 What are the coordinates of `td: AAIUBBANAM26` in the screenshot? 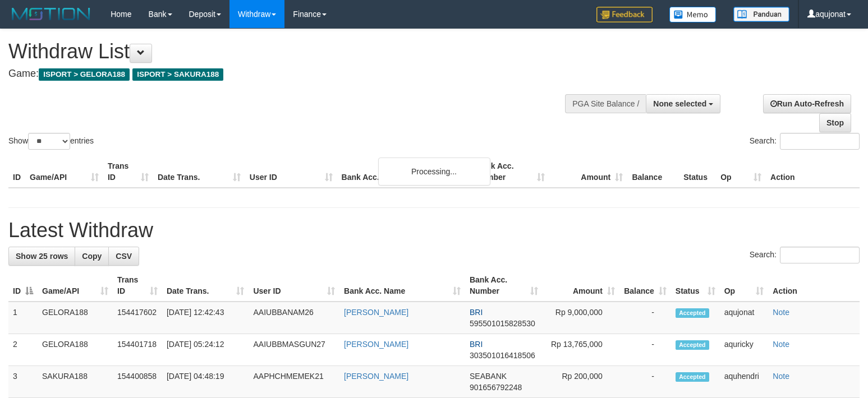 It's located at (294, 318).